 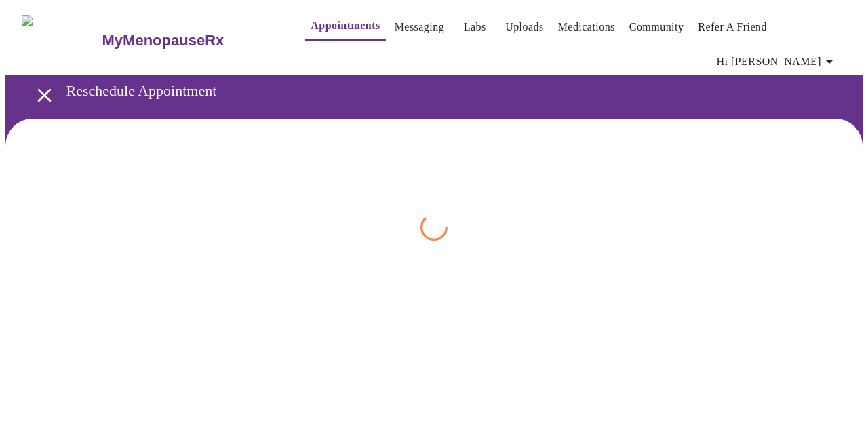 What do you see at coordinates (345, 26) in the screenshot?
I see `button: Appointments` at bounding box center [345, 26].